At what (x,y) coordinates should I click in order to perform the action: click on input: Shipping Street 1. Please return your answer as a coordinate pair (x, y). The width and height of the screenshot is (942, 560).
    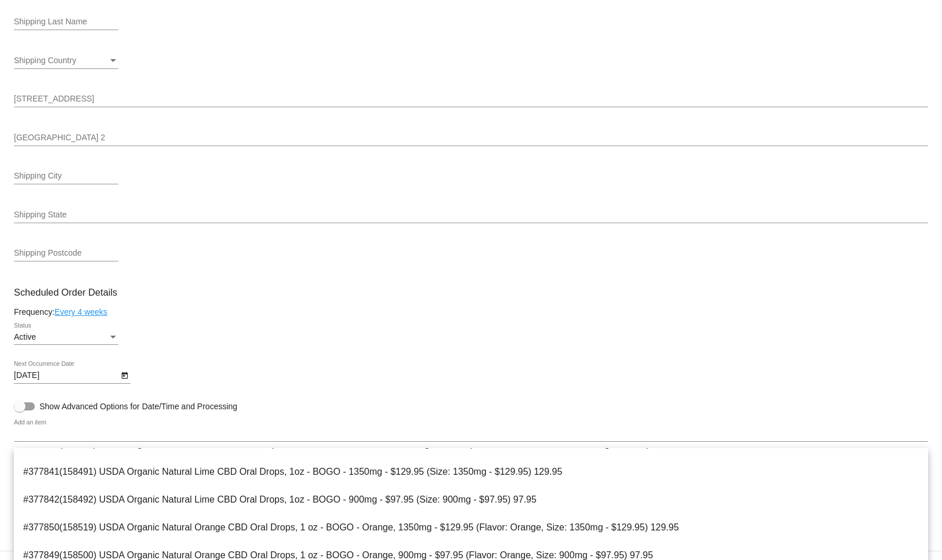
    Looking at the image, I should click on (471, 99).